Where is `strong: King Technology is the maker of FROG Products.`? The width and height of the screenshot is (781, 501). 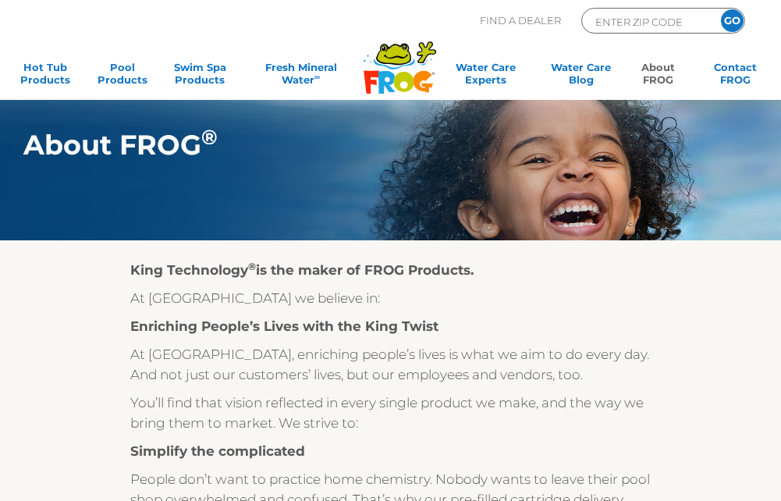
strong: King Technology is the maker of FROG Products. is located at coordinates (302, 270).